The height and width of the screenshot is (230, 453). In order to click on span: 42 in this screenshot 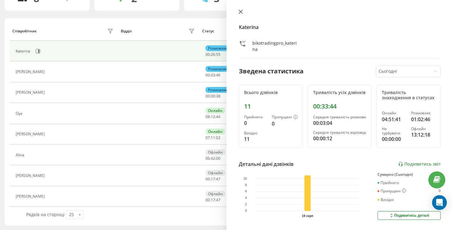, I will do `click(213, 158)`.